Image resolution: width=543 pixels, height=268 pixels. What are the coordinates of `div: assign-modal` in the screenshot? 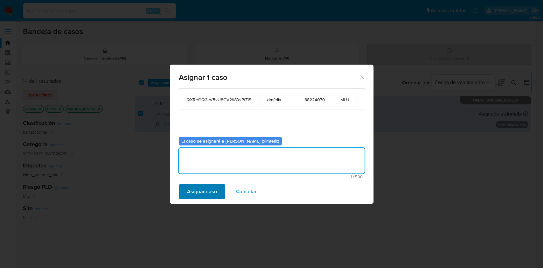 It's located at (272, 134).